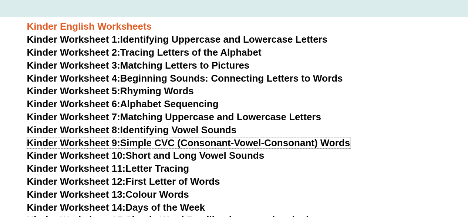 The width and height of the screenshot is (468, 217). I want to click on span: Kinder Worksheet 7:, so click(74, 117).